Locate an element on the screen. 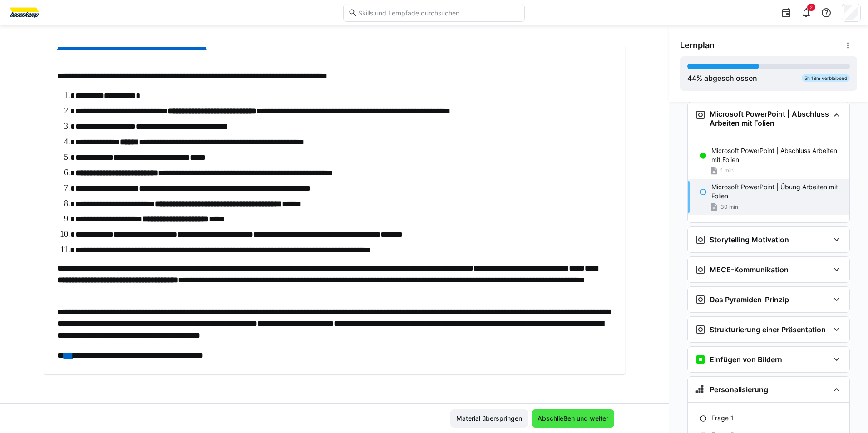 This screenshot has width=868, height=433. h3: Strukturierung einer Präsentation is located at coordinates (768, 330).